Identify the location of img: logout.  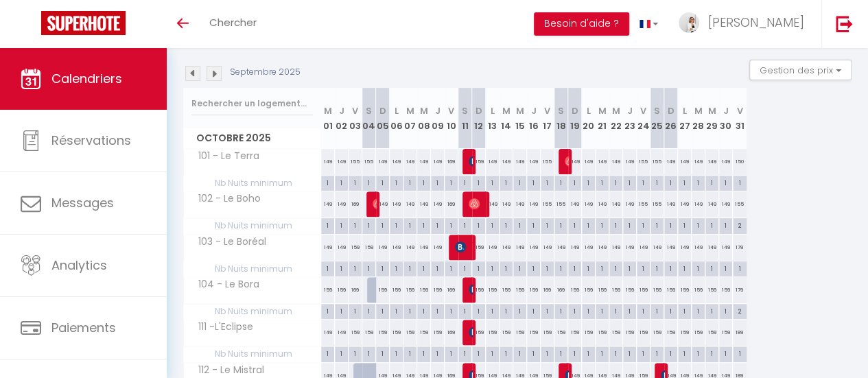
(844, 23).